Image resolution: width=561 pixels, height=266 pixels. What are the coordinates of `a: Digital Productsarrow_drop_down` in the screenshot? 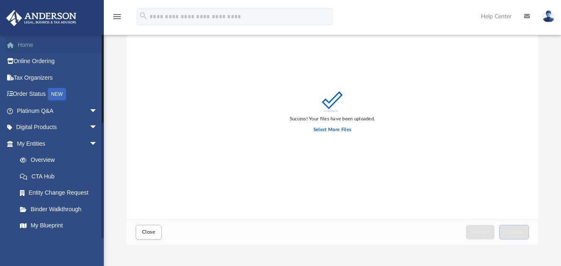 It's located at (58, 128).